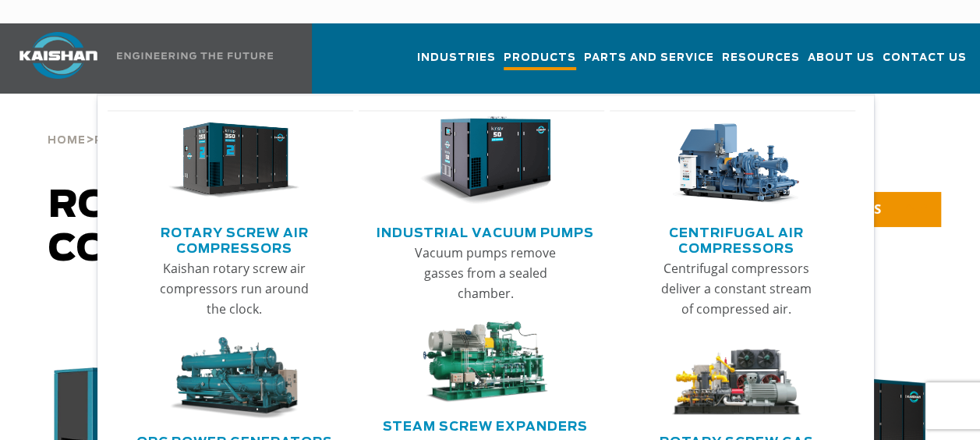  I want to click on img: thumb-ORC-Power-Generators, so click(234, 377).